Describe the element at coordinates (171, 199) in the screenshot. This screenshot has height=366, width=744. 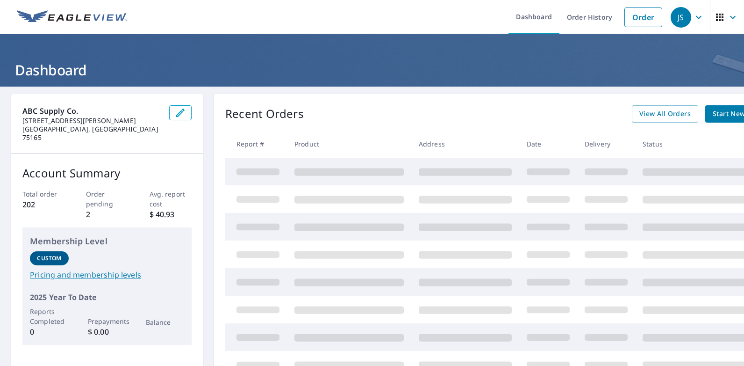
I see `p: Avg. report cost` at that location.